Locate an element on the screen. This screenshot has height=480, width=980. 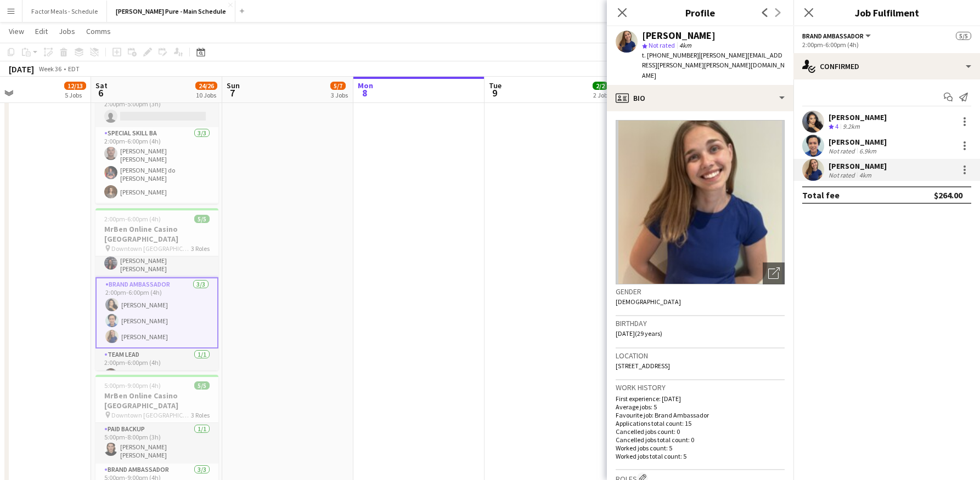
h3: Gender is located at coordinates (700, 292).